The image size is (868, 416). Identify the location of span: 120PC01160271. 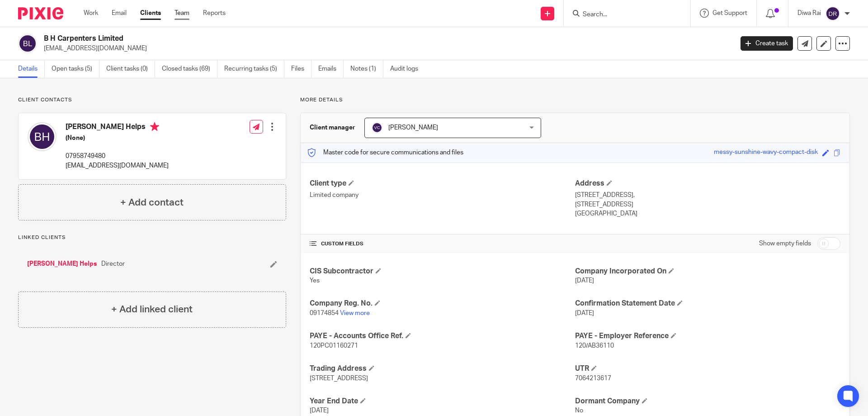
(334, 345).